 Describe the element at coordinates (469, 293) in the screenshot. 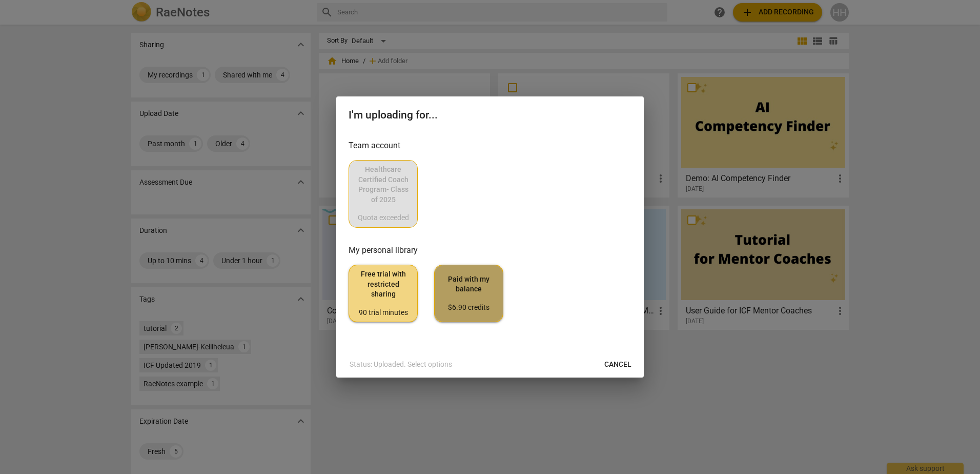

I see `span: Paid with my balance` at that location.